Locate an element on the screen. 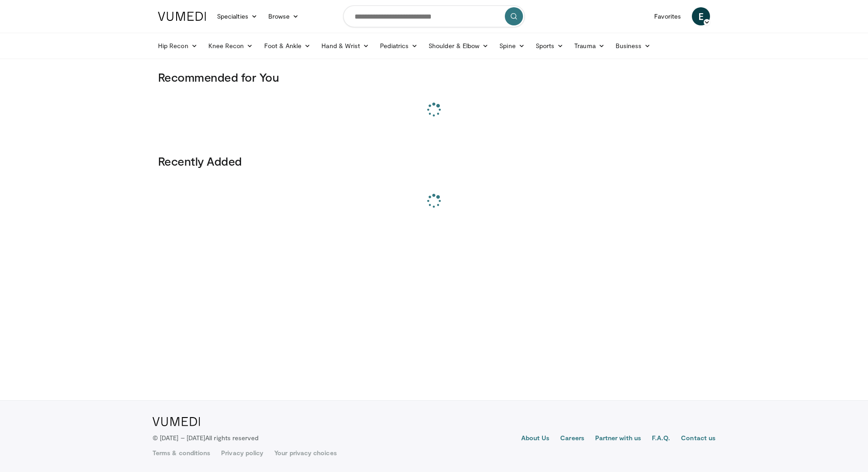 This screenshot has height=472, width=868. a: Business is located at coordinates (633, 46).